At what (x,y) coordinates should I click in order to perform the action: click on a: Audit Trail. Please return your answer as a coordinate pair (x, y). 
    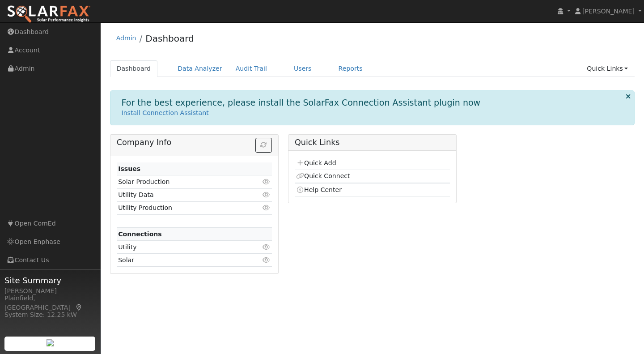
    Looking at the image, I should click on (251, 68).